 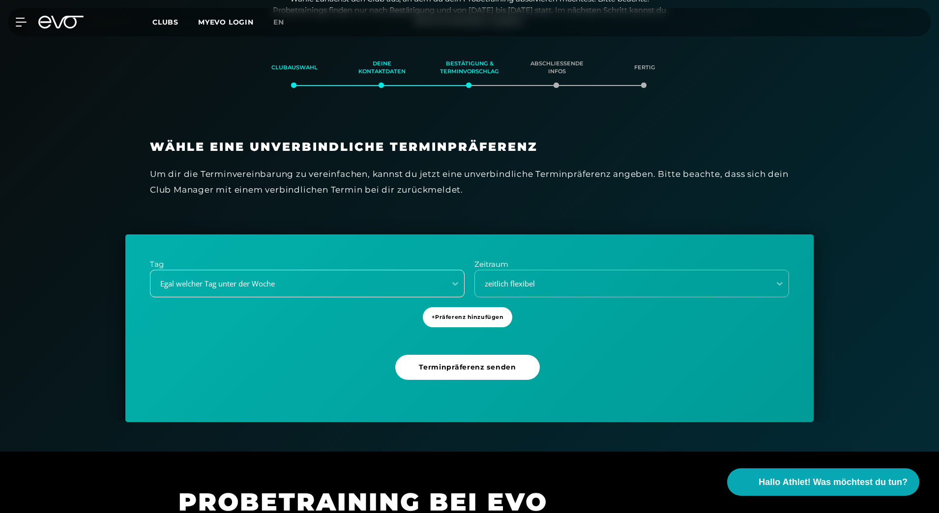 What do you see at coordinates (619, 284) in the screenshot?
I see `div: zeitlich flexibel` at bounding box center [619, 284].